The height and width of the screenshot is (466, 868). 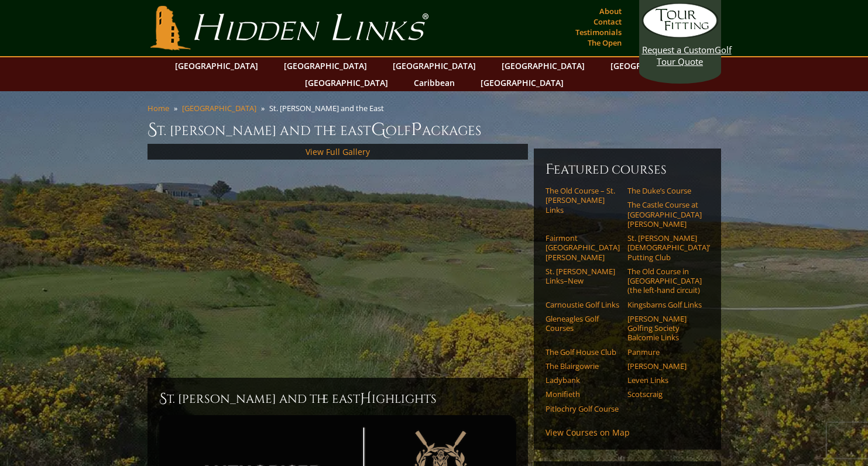 I want to click on h6: Featured Courses, so click(x=627, y=169).